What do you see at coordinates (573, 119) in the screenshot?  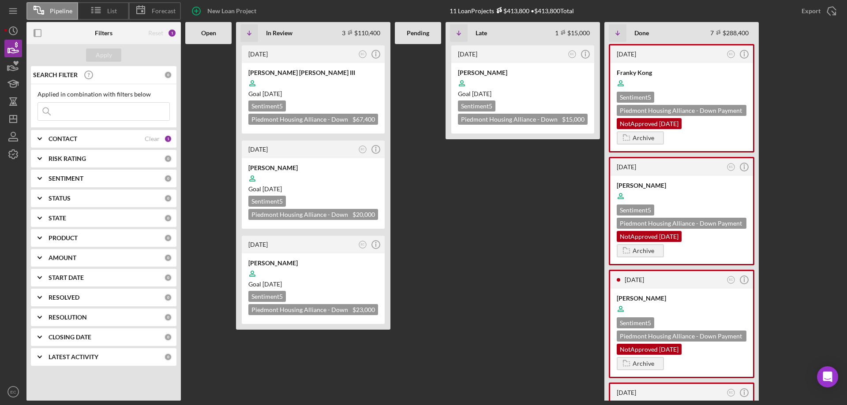 I see `span: $15,000` at bounding box center [573, 119].